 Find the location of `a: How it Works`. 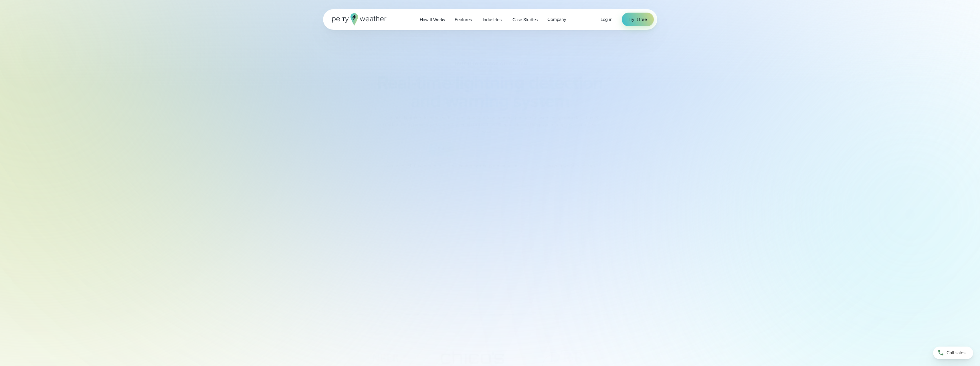

a: How it Works is located at coordinates (433, 20).